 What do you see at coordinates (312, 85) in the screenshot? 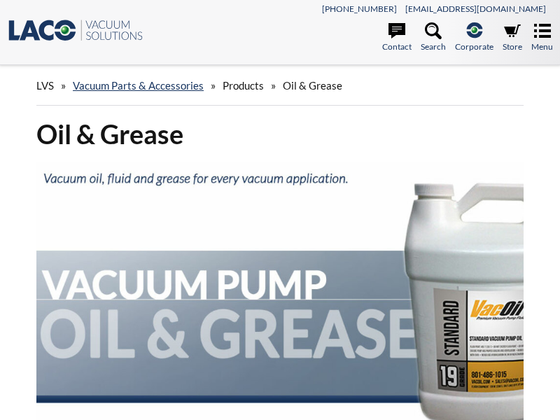
I see `span: Oil & Grease` at bounding box center [312, 85].